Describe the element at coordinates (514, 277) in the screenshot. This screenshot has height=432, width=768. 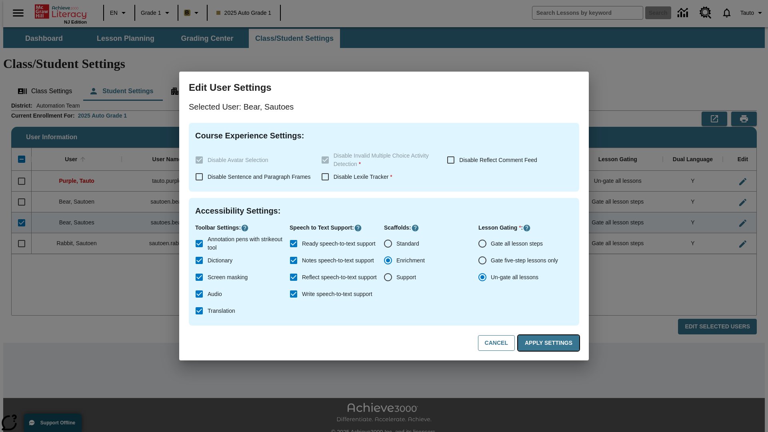
I see `span: Un-gate all lessons` at that location.